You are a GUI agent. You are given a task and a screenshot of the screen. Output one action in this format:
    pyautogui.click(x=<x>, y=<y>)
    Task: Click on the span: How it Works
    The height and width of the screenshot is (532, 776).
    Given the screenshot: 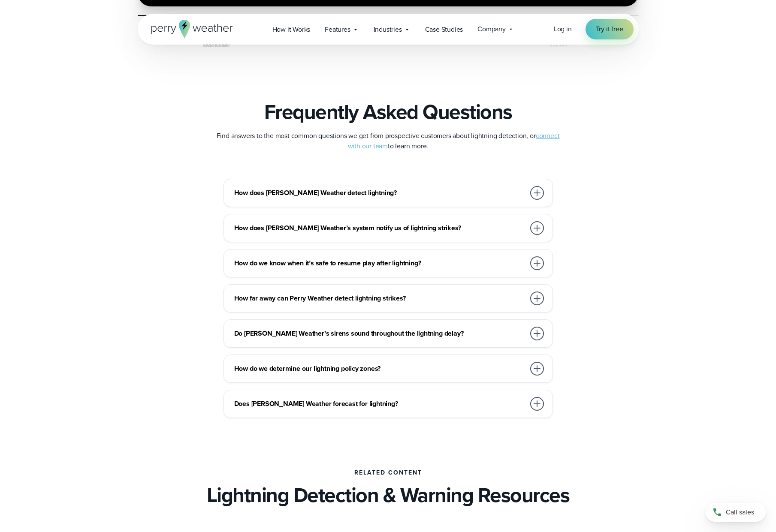 What is the action you would take?
    pyautogui.click(x=291, y=29)
    